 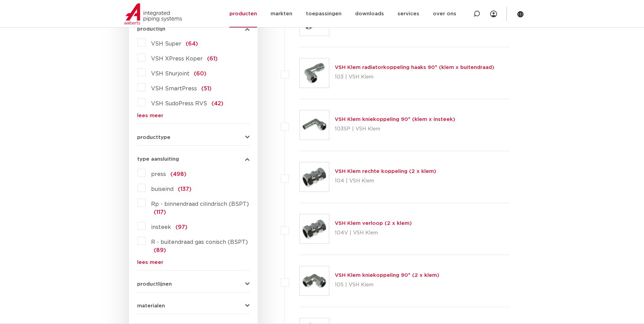 What do you see at coordinates (315, 281) in the screenshot?
I see `img: Thumbnail for VSH Klem kniekoppeling 90° (2 x klem)` at bounding box center [315, 281].